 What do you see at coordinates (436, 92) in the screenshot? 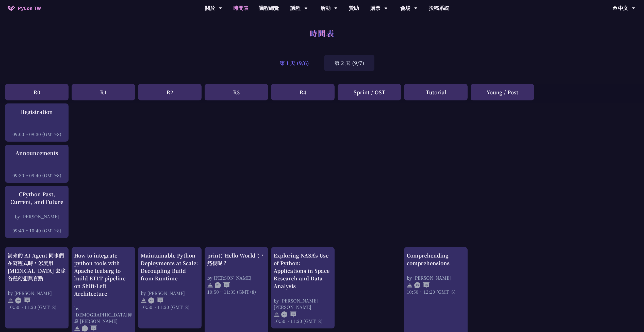
I see `div: Tutorial` at bounding box center [436, 92].